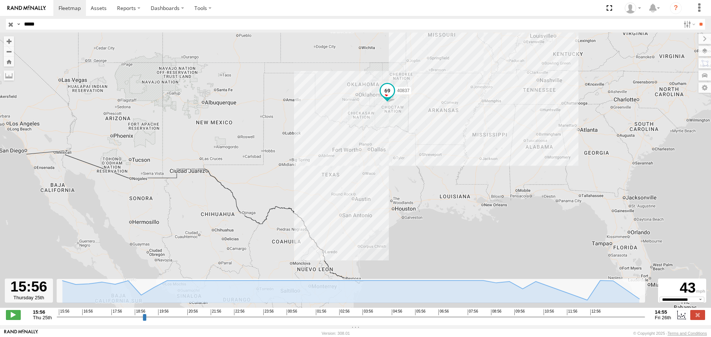 Image resolution: width=711 pixels, height=337 pixels. What do you see at coordinates (321, 312) in the screenshot?
I see `span: 01:56` at bounding box center [321, 312].